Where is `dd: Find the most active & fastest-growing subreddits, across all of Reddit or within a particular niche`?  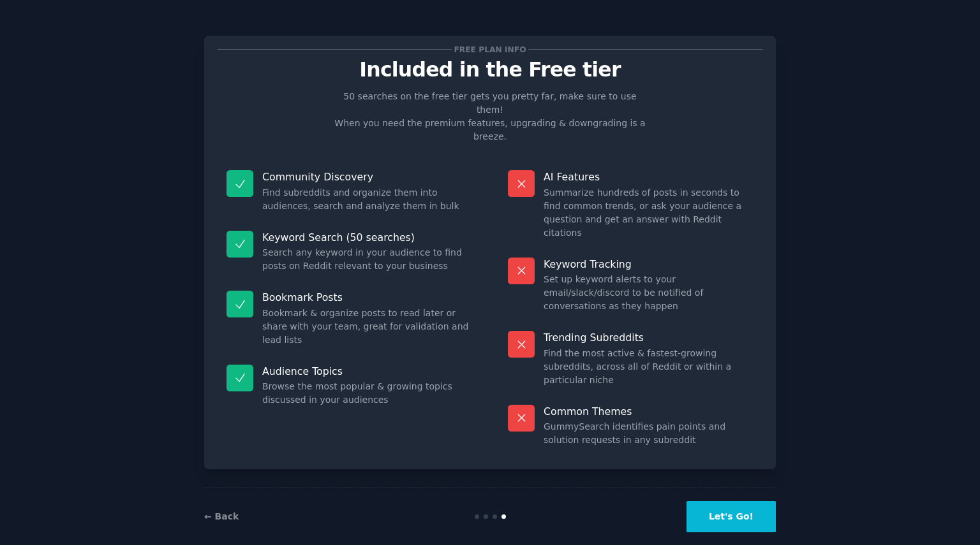
dd: Find the most active & fastest-growing subreddits, across all of Reddit or within a particular niche is located at coordinates (648, 367).